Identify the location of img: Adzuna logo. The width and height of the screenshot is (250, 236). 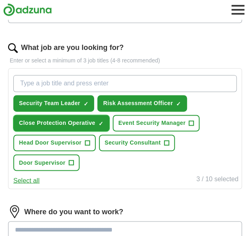
(27, 10).